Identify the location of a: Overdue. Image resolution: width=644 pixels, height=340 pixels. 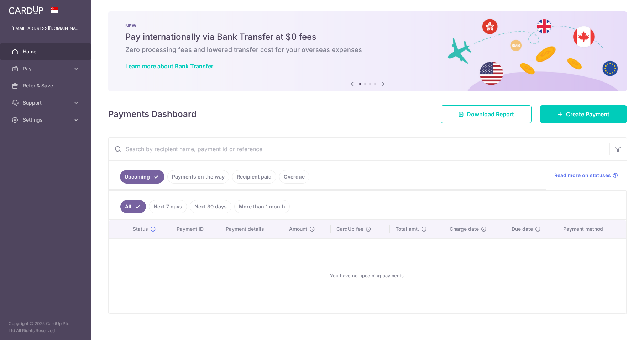
(294, 177).